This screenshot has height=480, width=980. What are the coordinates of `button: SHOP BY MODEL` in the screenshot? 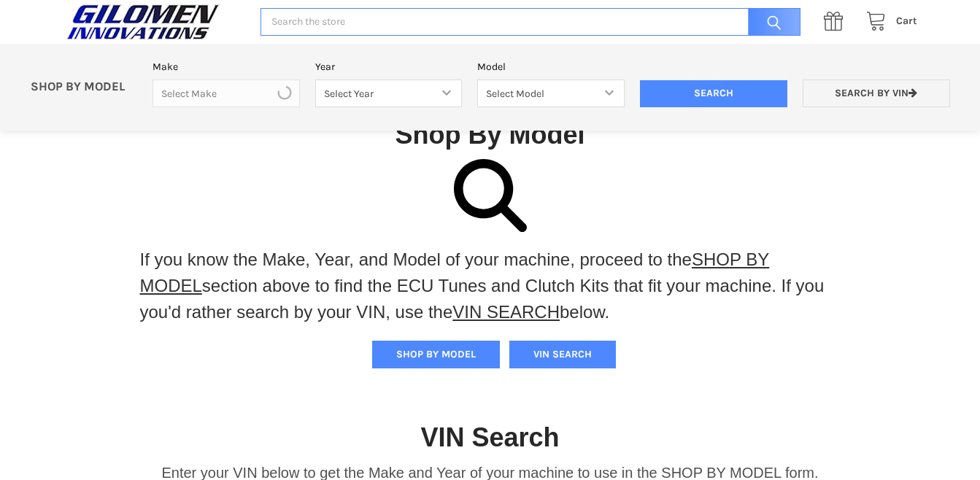 It's located at (436, 354).